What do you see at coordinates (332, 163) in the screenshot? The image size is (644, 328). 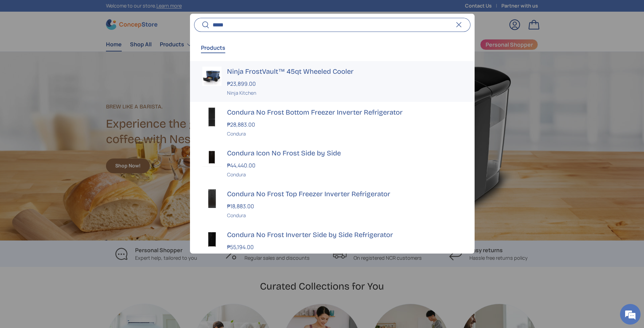 I see `a: Condura Icon No Frost Side by Side ₱44,440.00 Condura` at bounding box center [332, 163].